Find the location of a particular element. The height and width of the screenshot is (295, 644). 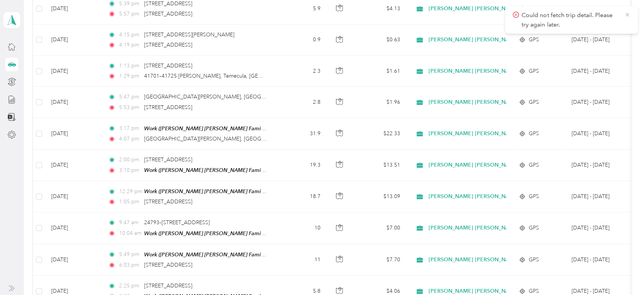

span: 1:13 pm is located at coordinates (130, 66).